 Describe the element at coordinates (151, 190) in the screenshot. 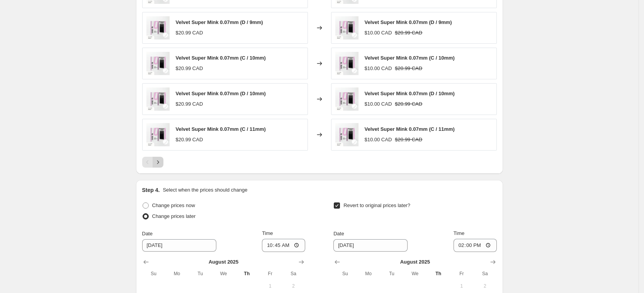

I see `h2: Step 4.` at that location.